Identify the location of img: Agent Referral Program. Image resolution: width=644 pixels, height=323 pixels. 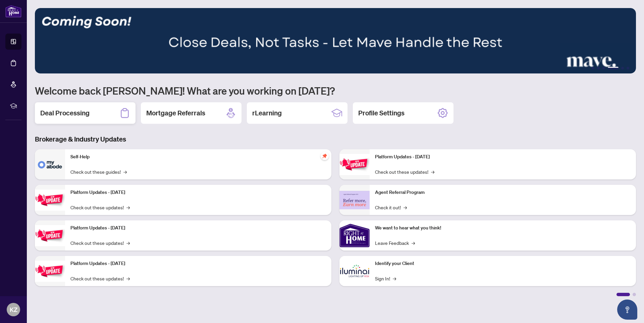
(355, 200).